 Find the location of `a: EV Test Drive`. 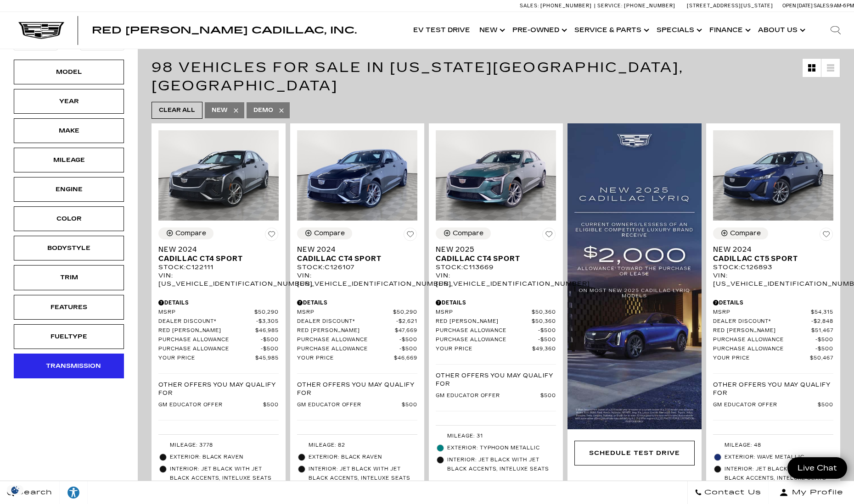

a: EV Test Drive is located at coordinates (442, 30).